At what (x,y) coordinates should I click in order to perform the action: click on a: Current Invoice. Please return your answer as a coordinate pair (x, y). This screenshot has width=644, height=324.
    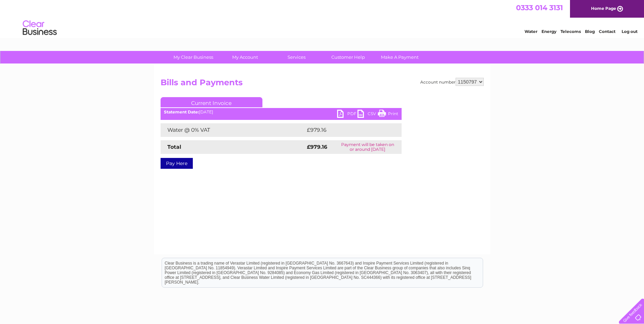
    Looking at the image, I should click on (211, 102).